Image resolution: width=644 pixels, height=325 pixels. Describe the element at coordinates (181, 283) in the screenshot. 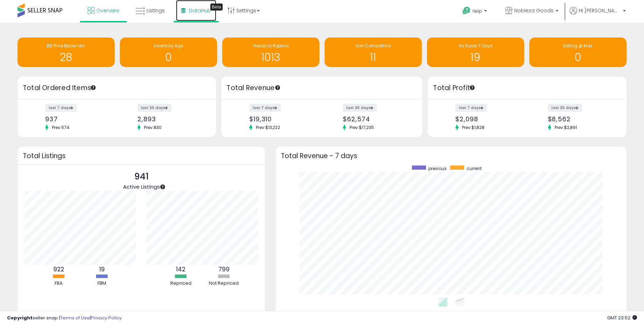

I see `div: Repriced` at that location.